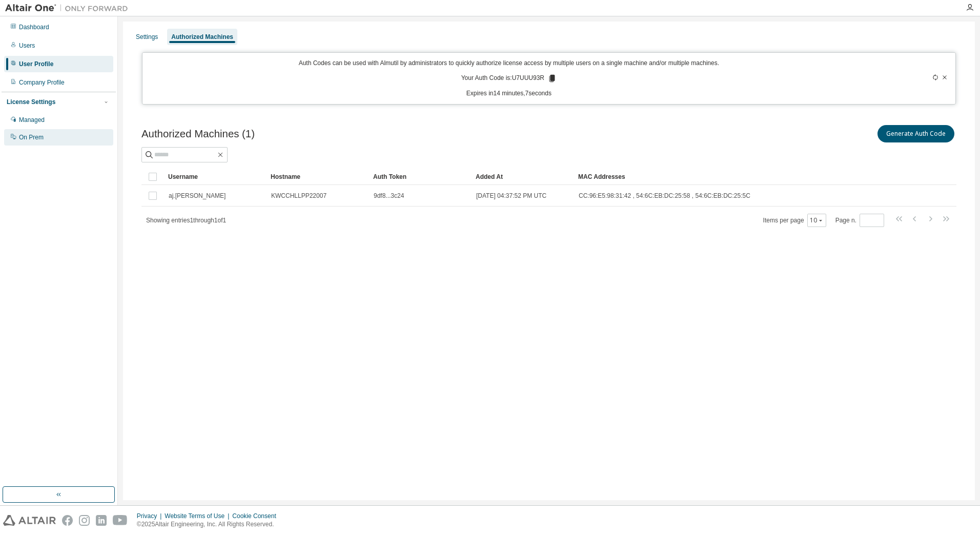  What do you see at coordinates (420, 177) in the screenshot?
I see `div: Auth Token` at bounding box center [420, 177].